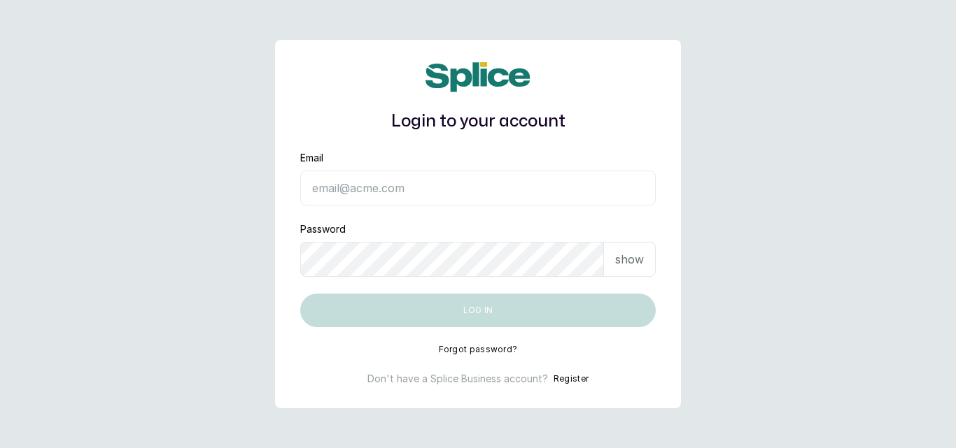 The width and height of the screenshot is (956, 448). What do you see at coordinates (323, 229) in the screenshot?
I see `label: Password` at bounding box center [323, 229].